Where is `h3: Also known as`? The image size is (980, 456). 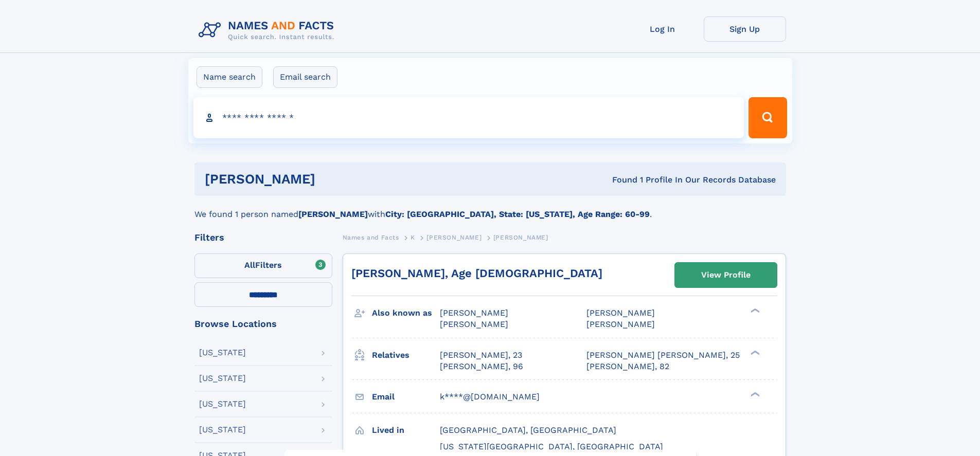
h3: Also known as is located at coordinates (406, 313).